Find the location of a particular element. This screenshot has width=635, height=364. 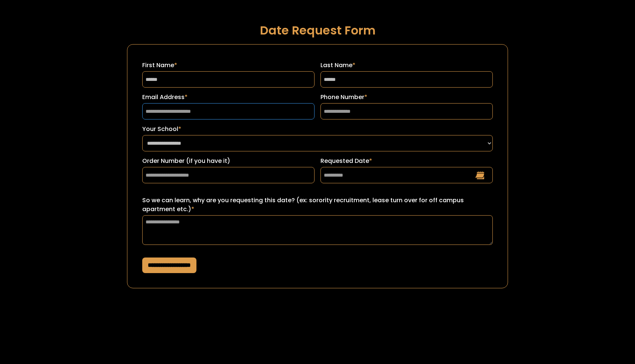

form: Request a Date Form is located at coordinates (318, 166).